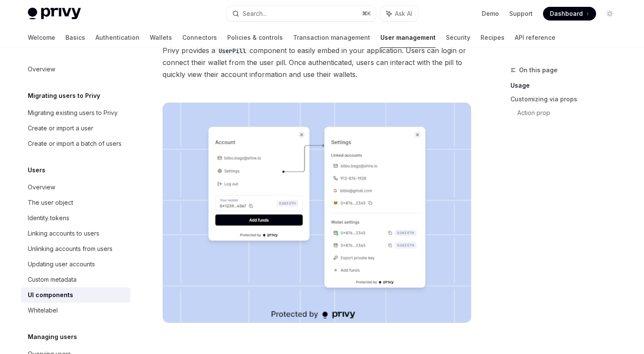 The height and width of the screenshot is (354, 644). What do you see at coordinates (63, 233) in the screenshot?
I see `div: Linking accounts to users` at bounding box center [63, 233].